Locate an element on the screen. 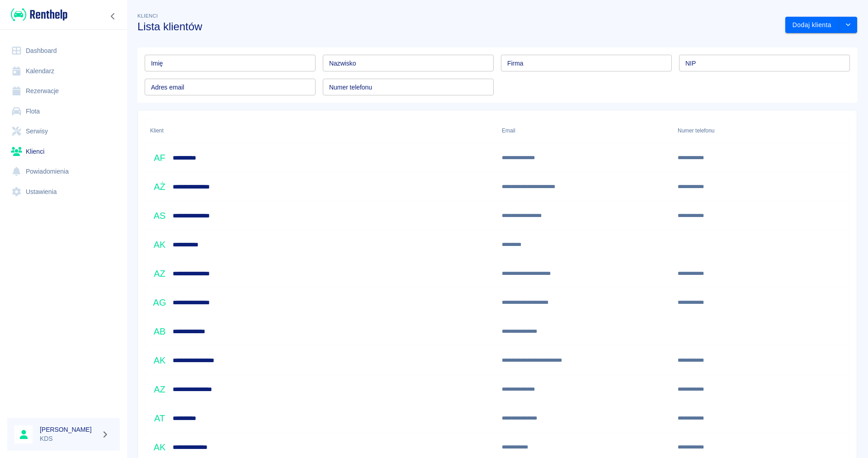 The image size is (868, 458). a: Dashboard is located at coordinates (63, 51).